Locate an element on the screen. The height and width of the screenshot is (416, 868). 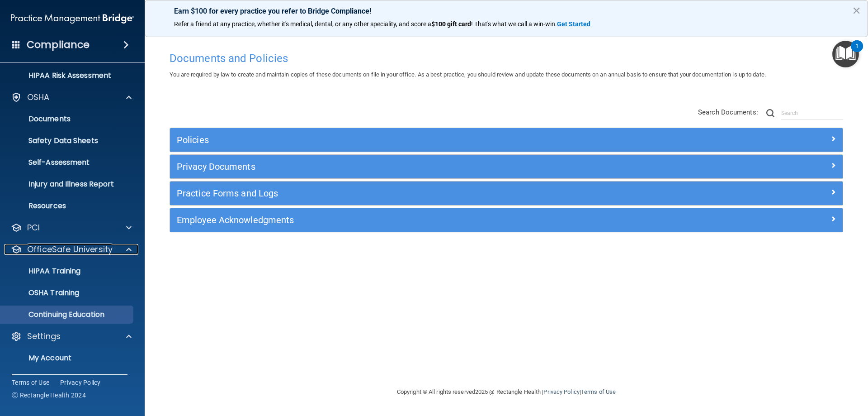
strong: Get Started is located at coordinates (574, 24).